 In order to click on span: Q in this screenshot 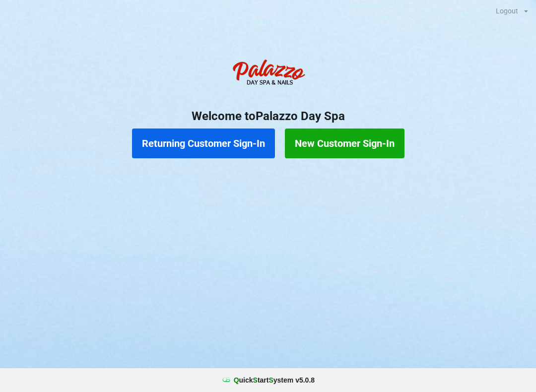, I will do `click(236, 380)`.